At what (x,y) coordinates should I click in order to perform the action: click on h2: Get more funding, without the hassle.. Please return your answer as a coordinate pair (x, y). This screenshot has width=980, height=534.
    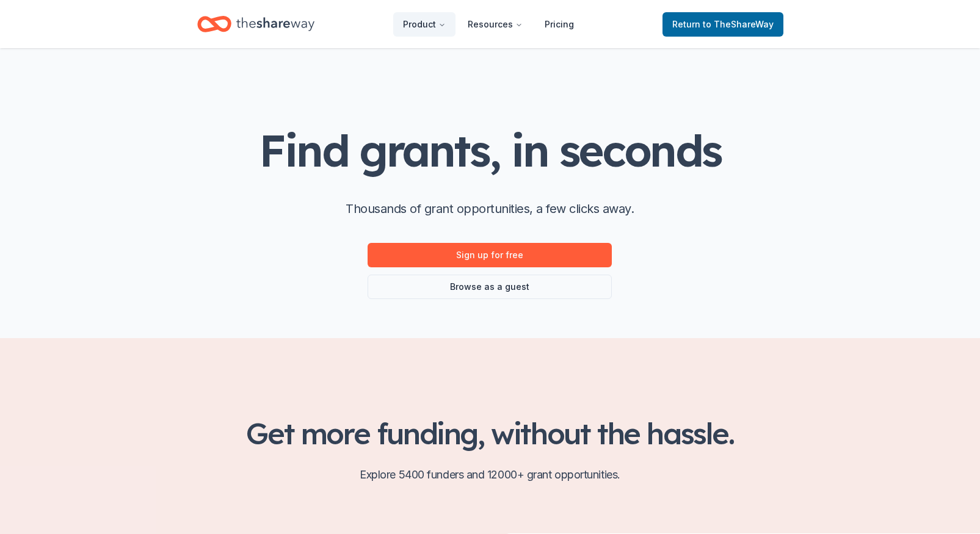
    Looking at the image, I should click on (490, 433).